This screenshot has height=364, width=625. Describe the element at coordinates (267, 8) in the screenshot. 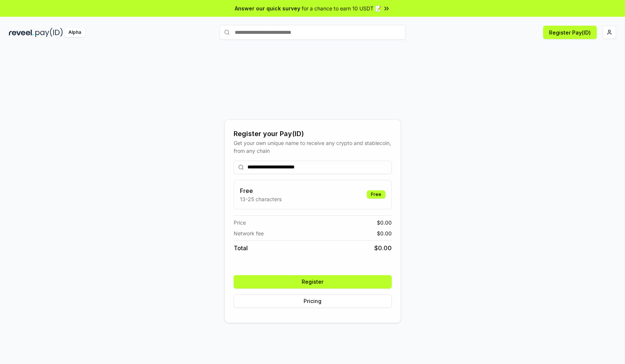

I see `span: Answer our quick survey` at that location.